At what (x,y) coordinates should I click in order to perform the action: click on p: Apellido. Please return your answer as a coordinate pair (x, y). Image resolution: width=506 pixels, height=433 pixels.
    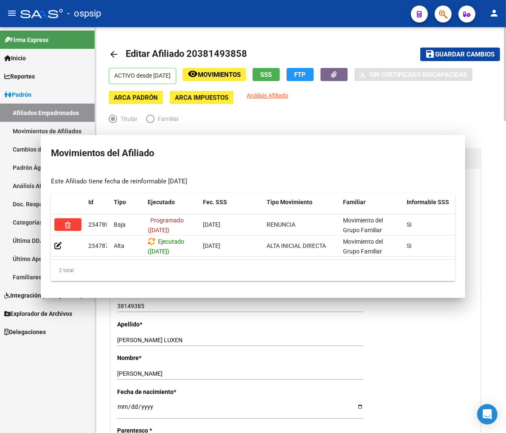
    Looking at the image, I should click on (171, 325).